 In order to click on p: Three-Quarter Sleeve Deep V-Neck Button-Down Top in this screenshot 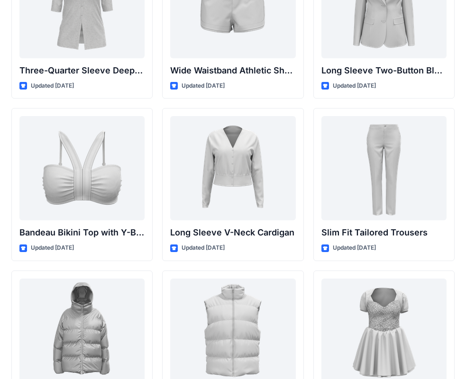, I will do `click(82, 71)`.